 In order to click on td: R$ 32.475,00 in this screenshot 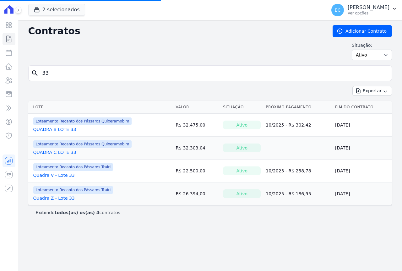, I will do `click(197, 125)`.